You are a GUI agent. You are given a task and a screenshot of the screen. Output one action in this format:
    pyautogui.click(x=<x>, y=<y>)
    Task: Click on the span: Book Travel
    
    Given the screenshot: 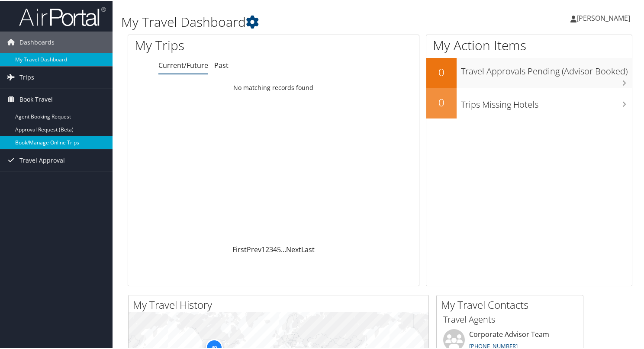 What is the action you would take?
    pyautogui.click(x=36, y=98)
    